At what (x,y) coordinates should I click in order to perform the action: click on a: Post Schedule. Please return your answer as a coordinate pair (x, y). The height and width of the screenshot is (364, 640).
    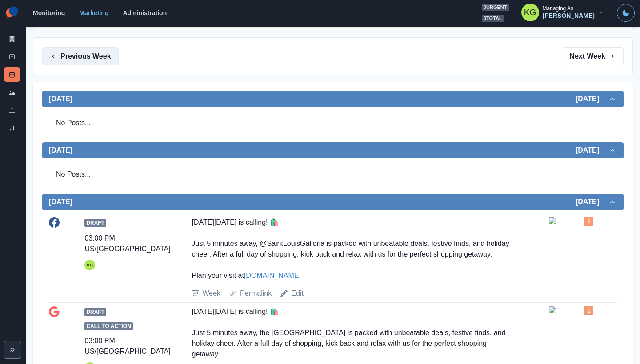
    Looking at the image, I should click on (12, 74).